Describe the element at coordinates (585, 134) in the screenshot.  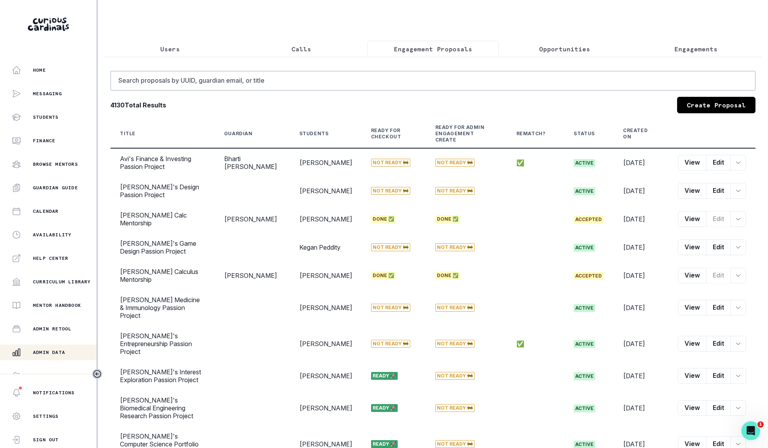
I see `div: Status` at that location.